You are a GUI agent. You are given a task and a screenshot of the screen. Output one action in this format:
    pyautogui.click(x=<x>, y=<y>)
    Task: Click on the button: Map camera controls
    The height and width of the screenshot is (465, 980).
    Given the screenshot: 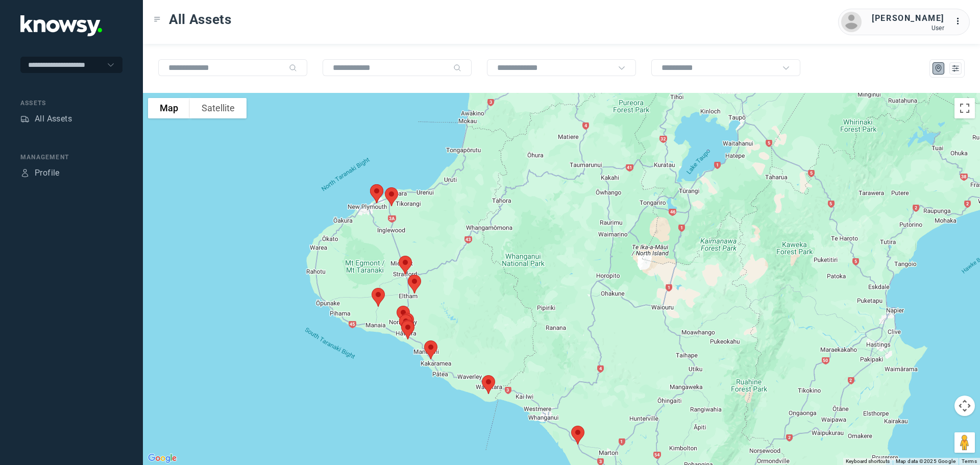 What is the action you would take?
    pyautogui.click(x=965, y=406)
    